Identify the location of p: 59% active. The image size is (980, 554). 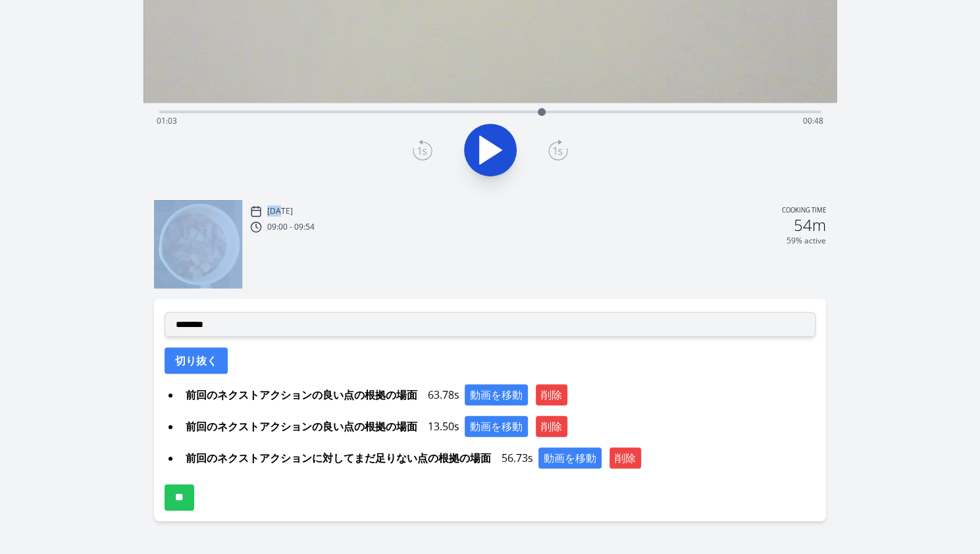
(806, 241).